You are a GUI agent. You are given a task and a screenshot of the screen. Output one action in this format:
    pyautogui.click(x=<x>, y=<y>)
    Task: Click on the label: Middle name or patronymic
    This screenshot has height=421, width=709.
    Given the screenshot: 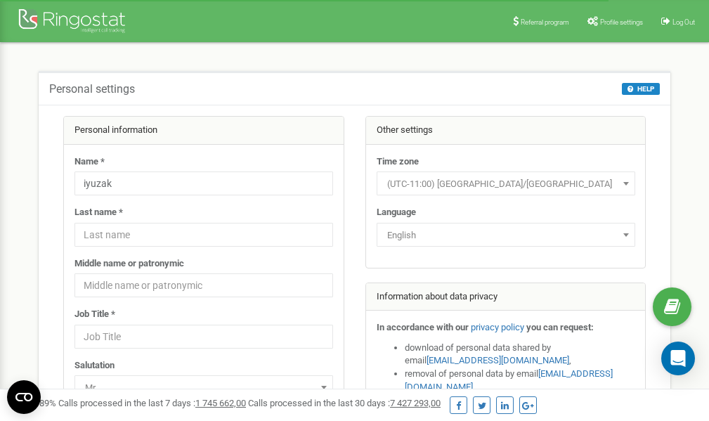 What is the action you would take?
    pyautogui.click(x=129, y=264)
    